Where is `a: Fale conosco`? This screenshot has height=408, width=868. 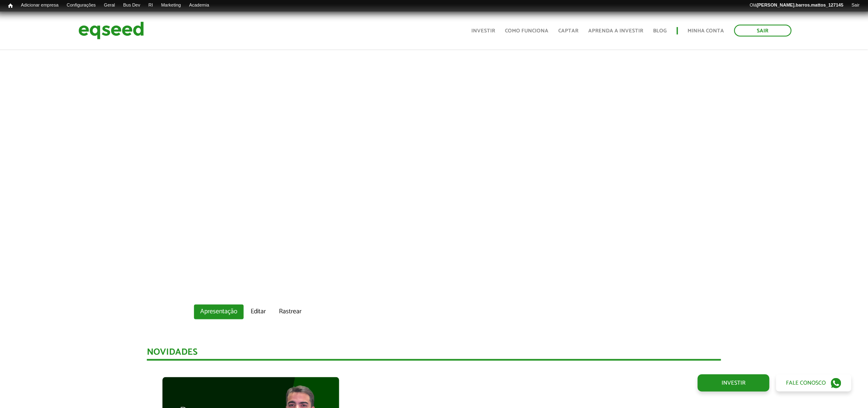 a: Fale conosco is located at coordinates (813, 383).